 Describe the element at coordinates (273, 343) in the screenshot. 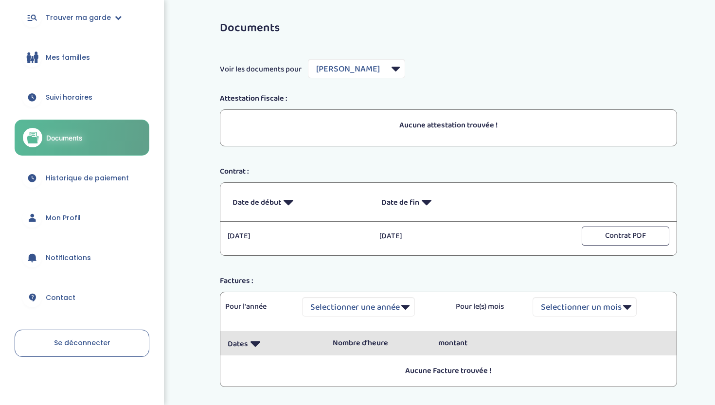

I see `p: Dates` at that location.